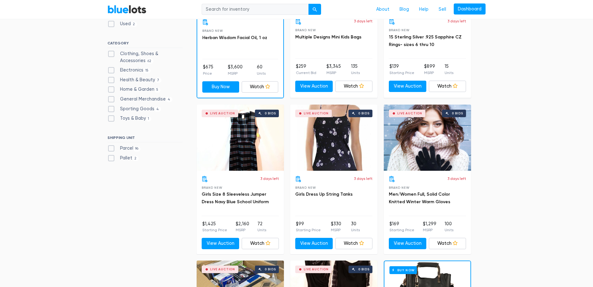 This screenshot has height=287, width=593. What do you see at coordinates (124, 148) in the screenshot?
I see `label: Parcel` at bounding box center [124, 148].